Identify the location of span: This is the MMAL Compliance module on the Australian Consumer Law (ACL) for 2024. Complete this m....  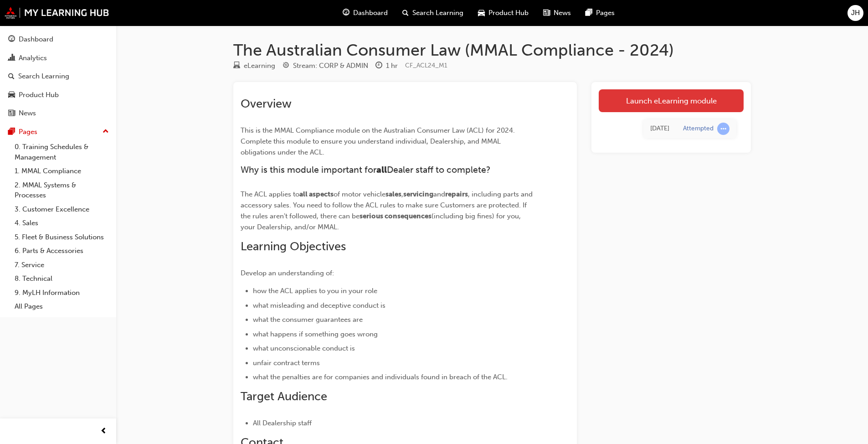
(378, 141).